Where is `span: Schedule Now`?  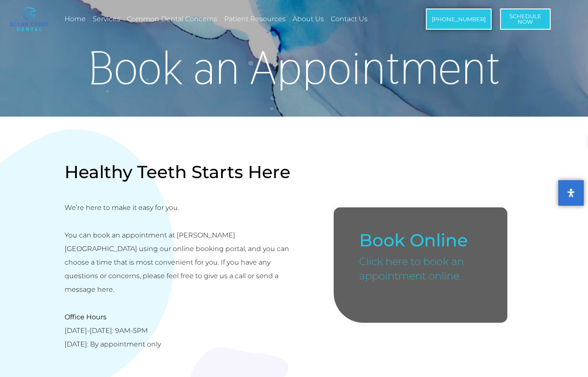
span: Schedule Now is located at coordinates (525, 19).